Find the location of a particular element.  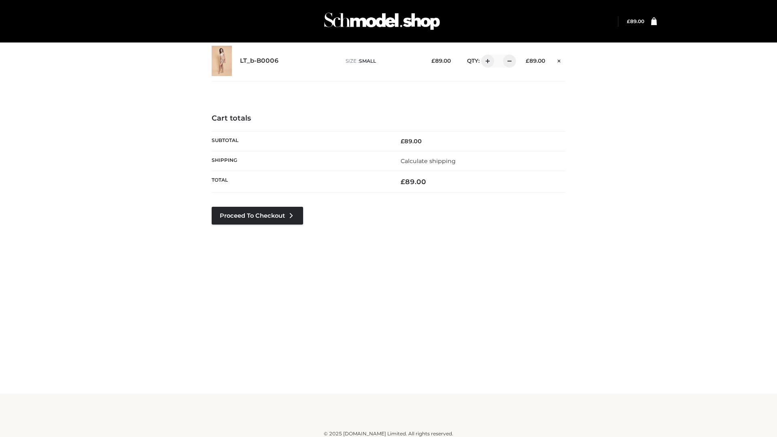

a: Proceed to Checkout is located at coordinates (257, 216).